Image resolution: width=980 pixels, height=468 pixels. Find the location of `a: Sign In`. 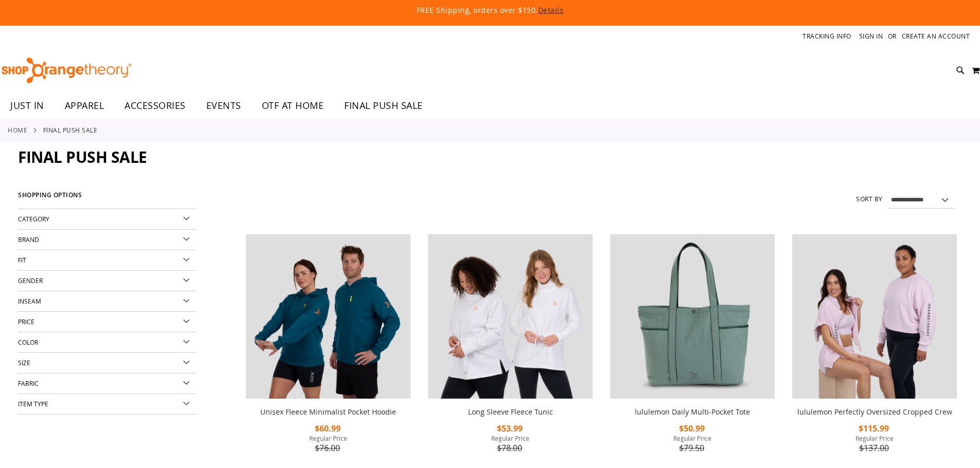

a: Sign In is located at coordinates (871, 36).